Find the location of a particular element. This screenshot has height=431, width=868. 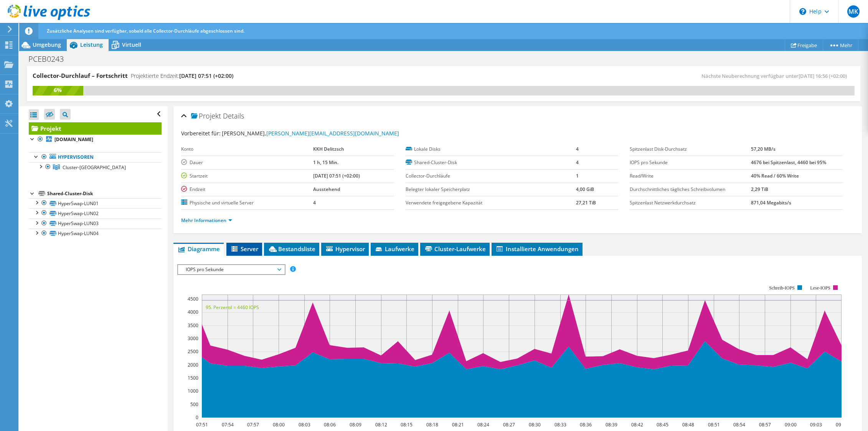

span: Server is located at coordinates (244, 249).